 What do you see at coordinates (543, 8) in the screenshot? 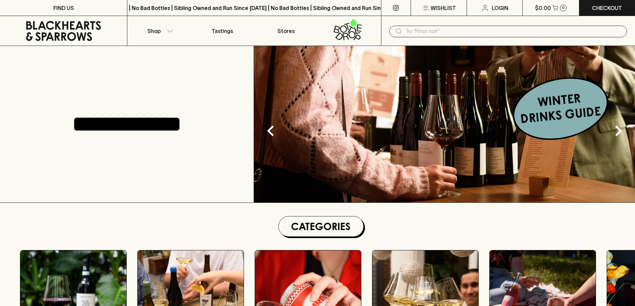
I see `p: $0.00` at bounding box center [543, 8].